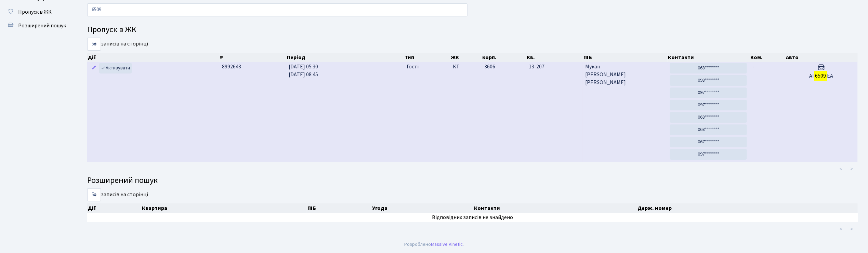  Describe the element at coordinates (447, 244) in the screenshot. I see `a: Massive Kinetic` at that location.